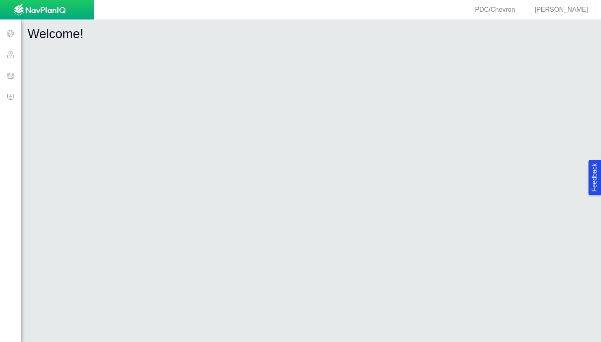 The height and width of the screenshot is (342, 601). I want to click on button: Feedback, so click(595, 177).